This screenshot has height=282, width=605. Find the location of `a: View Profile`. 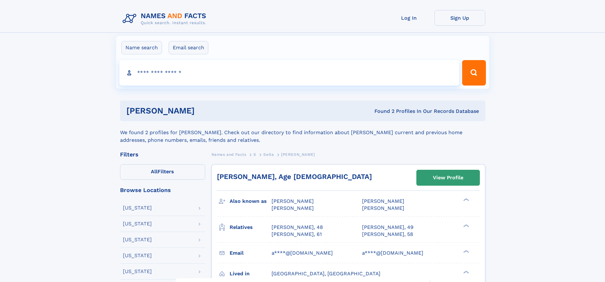

a: View Profile is located at coordinates (448, 178).